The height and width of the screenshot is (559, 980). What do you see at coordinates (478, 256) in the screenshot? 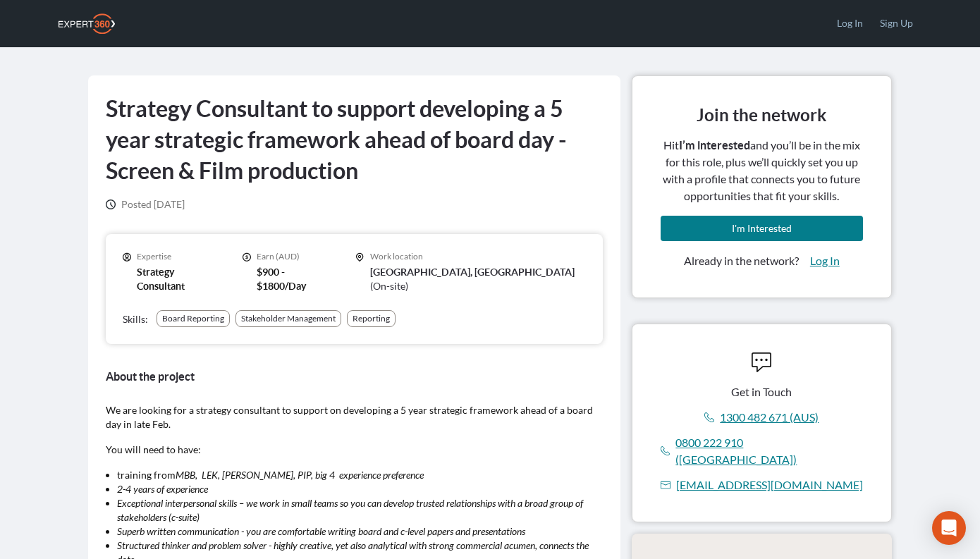
I see `p: Work location` at bounding box center [478, 256].